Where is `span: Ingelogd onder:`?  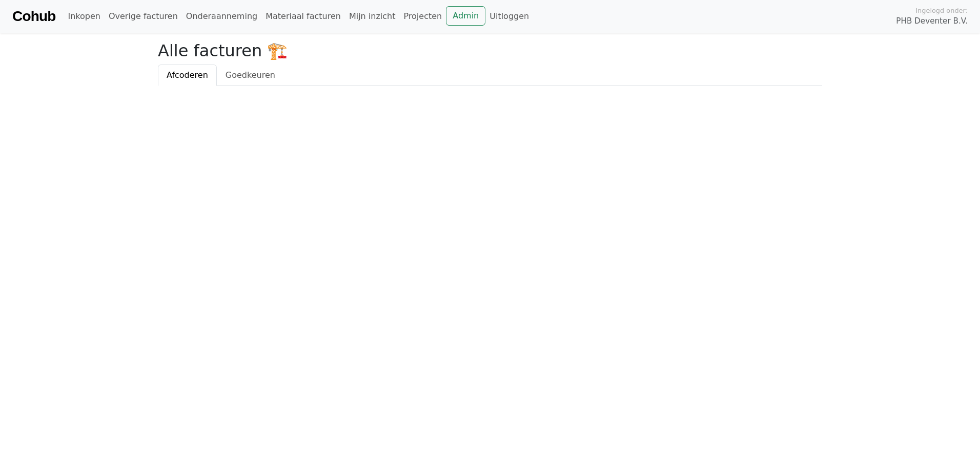
span: Ingelogd onder: is located at coordinates (942, 10).